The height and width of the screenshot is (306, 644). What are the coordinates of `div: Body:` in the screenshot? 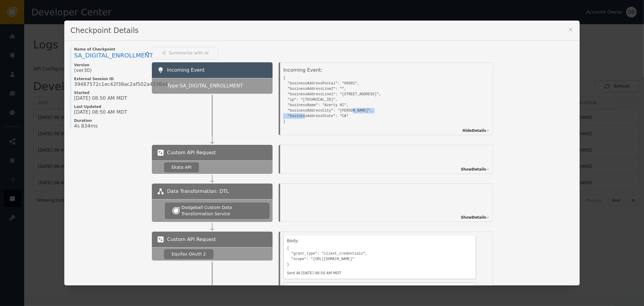 It's located at (380, 241).